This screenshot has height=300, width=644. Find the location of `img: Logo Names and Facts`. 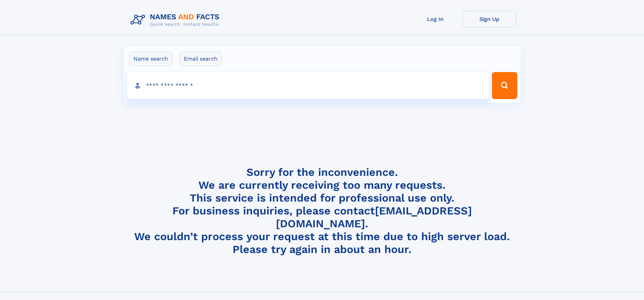

img: Logo Names and Facts is located at coordinates (177, 20).